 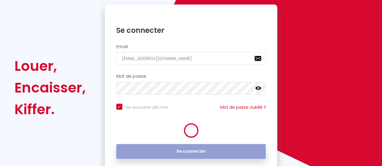 What do you see at coordinates (191, 30) in the screenshot?
I see `h1: Se connecter` at bounding box center [191, 30].